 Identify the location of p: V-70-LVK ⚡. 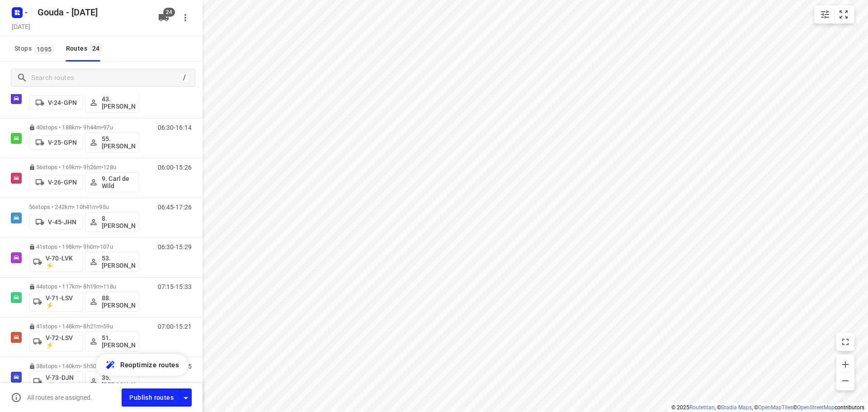
(62, 262).